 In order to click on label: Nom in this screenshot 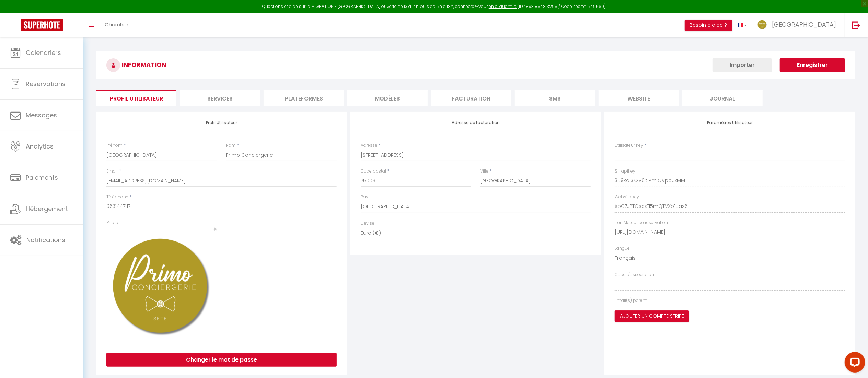, I will do `click(231, 145)`.